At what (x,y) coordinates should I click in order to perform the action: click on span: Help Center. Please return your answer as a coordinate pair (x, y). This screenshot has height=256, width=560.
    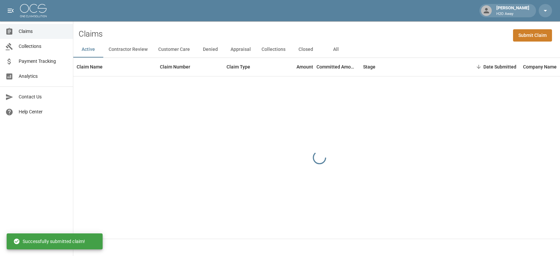
    Looking at the image, I should click on (43, 112).